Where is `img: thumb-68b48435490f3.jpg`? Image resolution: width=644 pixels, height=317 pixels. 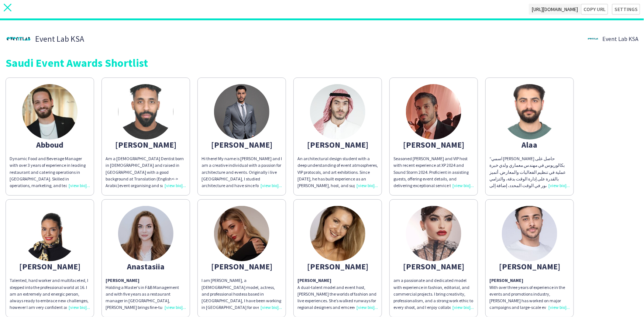
img: thumb-68b48435490f3.jpg is located at coordinates (530, 112).